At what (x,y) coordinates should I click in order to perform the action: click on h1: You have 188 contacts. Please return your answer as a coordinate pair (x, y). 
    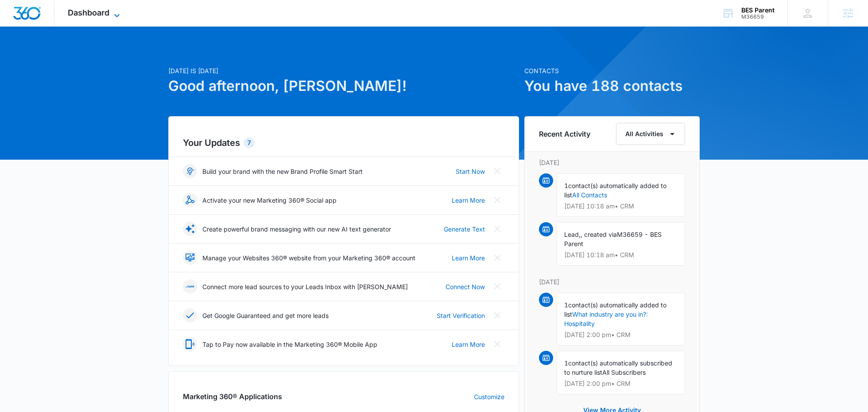
    Looking at the image, I should click on (612, 86).